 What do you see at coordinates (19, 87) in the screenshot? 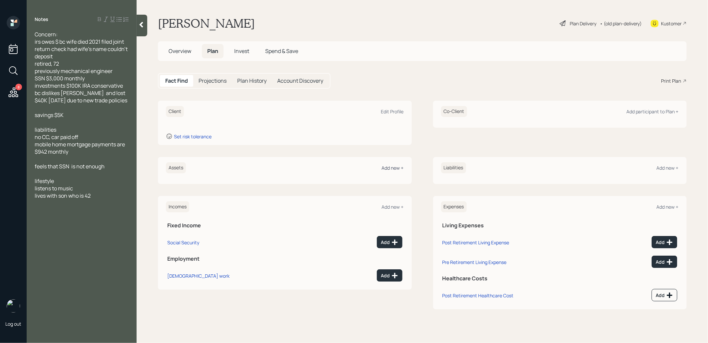
I see `div: 8` at bounding box center [19, 87].